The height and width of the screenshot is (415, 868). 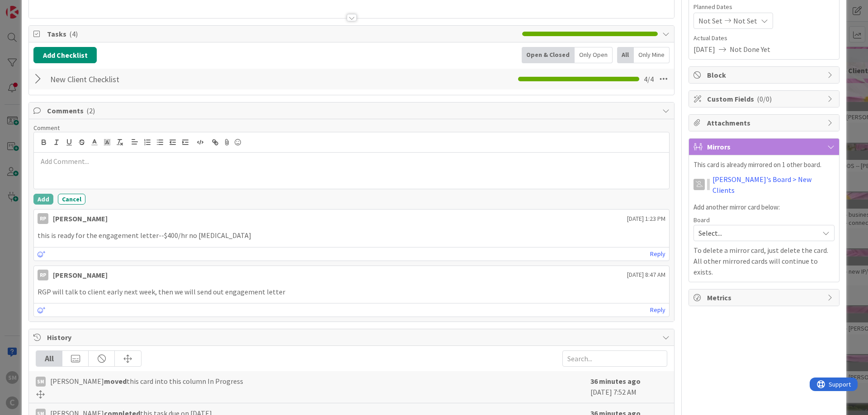 I want to click on span: ( 2 ), so click(x=90, y=111).